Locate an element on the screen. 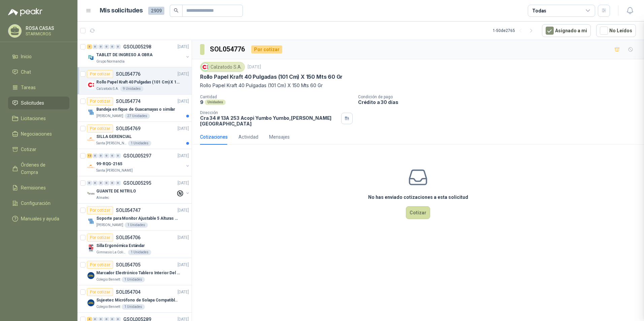 The height and width of the screenshot is (321, 644). a: Cotizar is located at coordinates (39, 149).